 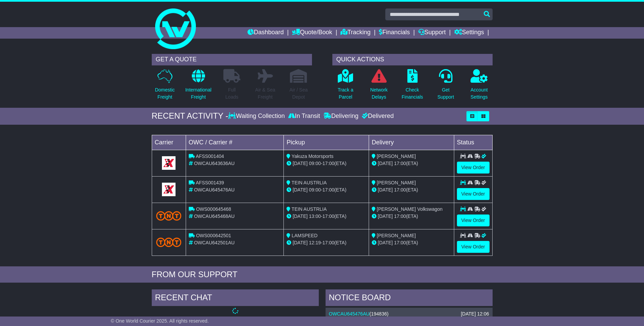 What do you see at coordinates (409, 299) in the screenshot?
I see `div: NOTICE BOARD` at bounding box center [409, 299].